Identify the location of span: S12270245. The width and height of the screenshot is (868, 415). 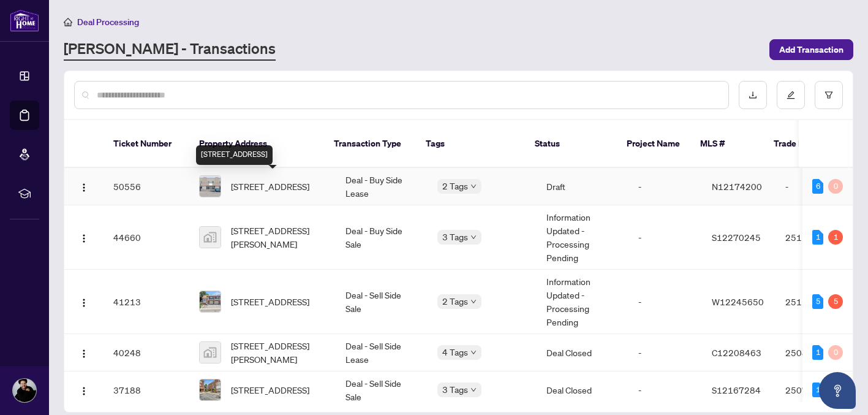
(736, 238).